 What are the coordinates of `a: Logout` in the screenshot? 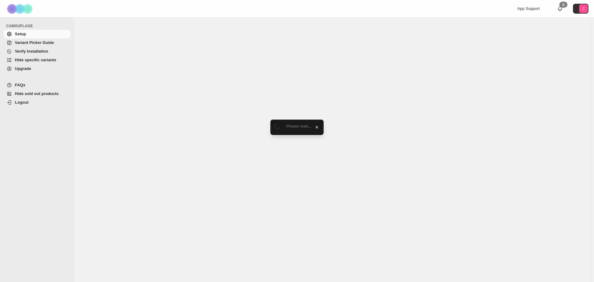 It's located at (37, 102).